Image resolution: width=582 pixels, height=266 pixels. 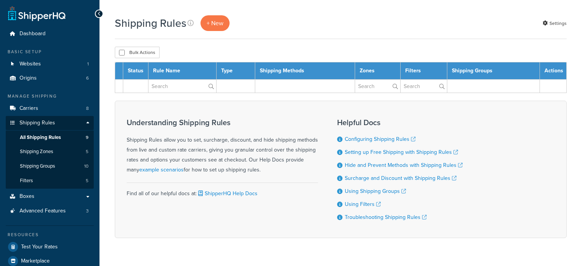 What do you see at coordinates (363, 204) in the screenshot?
I see `a: Using Filters` at bounding box center [363, 204].